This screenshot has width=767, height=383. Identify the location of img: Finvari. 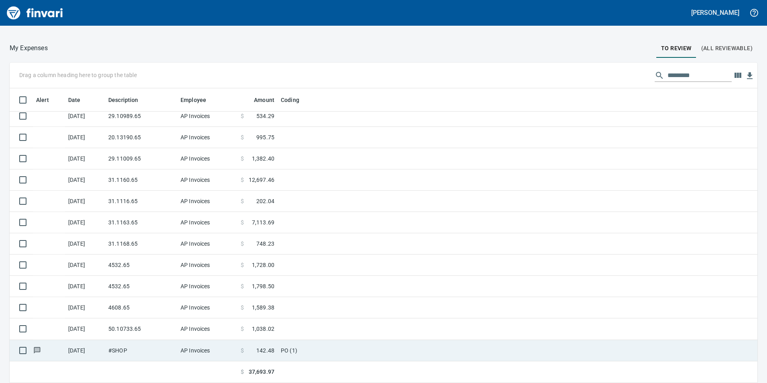
(35, 13).